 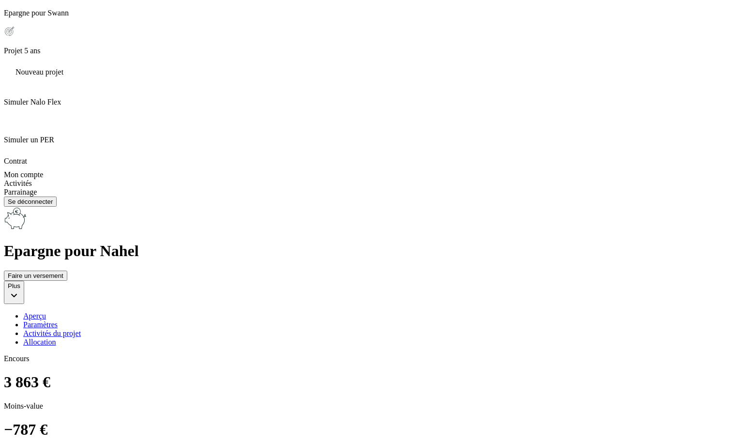 I want to click on div: Activités du projet, so click(x=376, y=334).